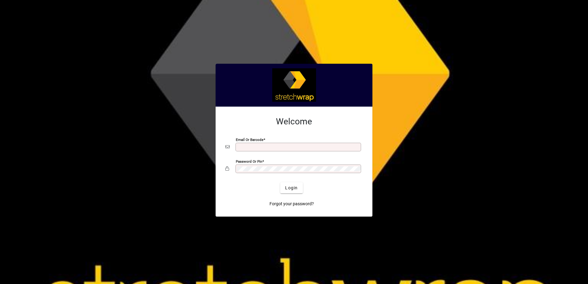 The width and height of the screenshot is (588, 284). Describe the element at coordinates (291, 188) in the screenshot. I see `button: Login` at that location.